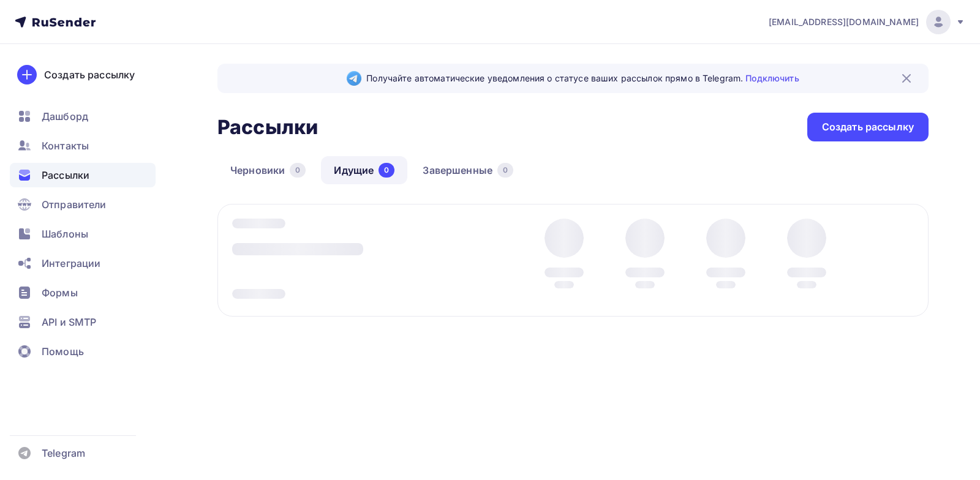 The width and height of the screenshot is (980, 480). I want to click on span: Шаблоны, so click(65, 234).